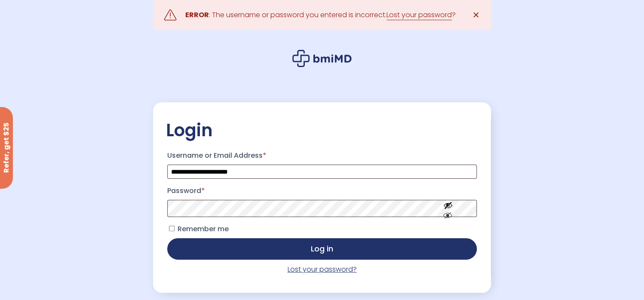 This screenshot has height=300, width=644. I want to click on input: Remember me, so click(171, 228).